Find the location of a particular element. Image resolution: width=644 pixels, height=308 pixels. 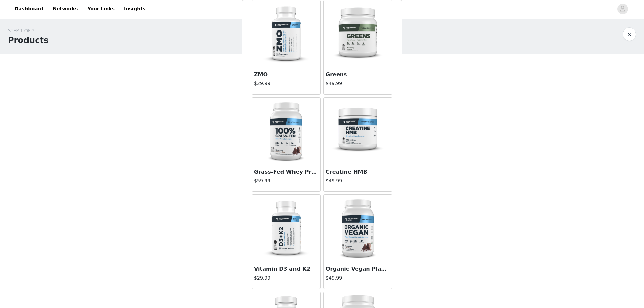

h3: Greens is located at coordinates (358, 74).